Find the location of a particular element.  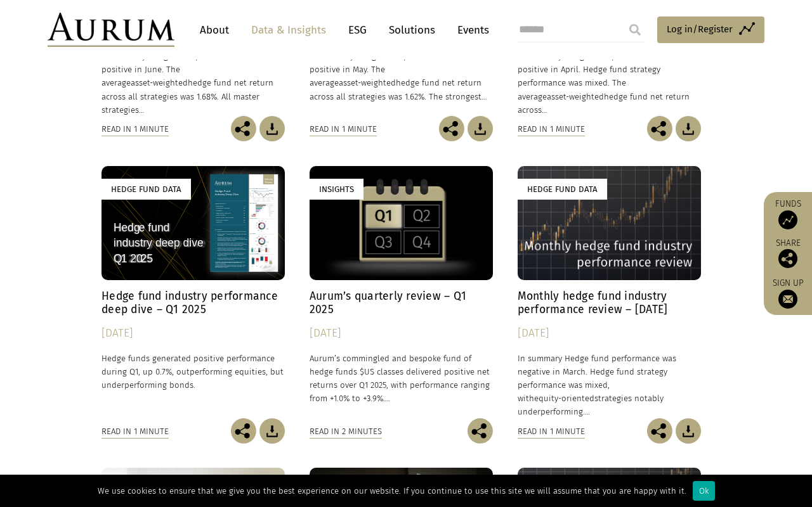

img: Aurum is located at coordinates (111, 30).